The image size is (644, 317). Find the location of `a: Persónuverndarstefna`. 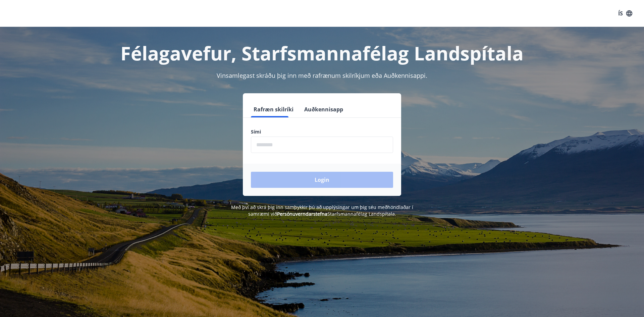

a: Persónuverndarstefna is located at coordinates (302, 214).